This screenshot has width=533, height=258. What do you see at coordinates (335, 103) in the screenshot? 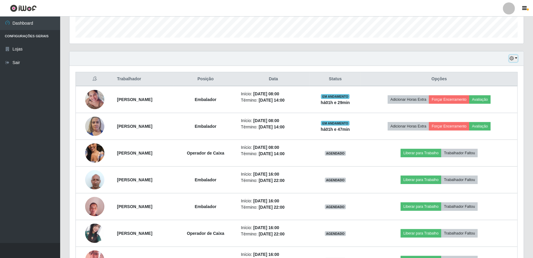
I see `strong: há 01 h e 29 min` at bounding box center [335, 103].